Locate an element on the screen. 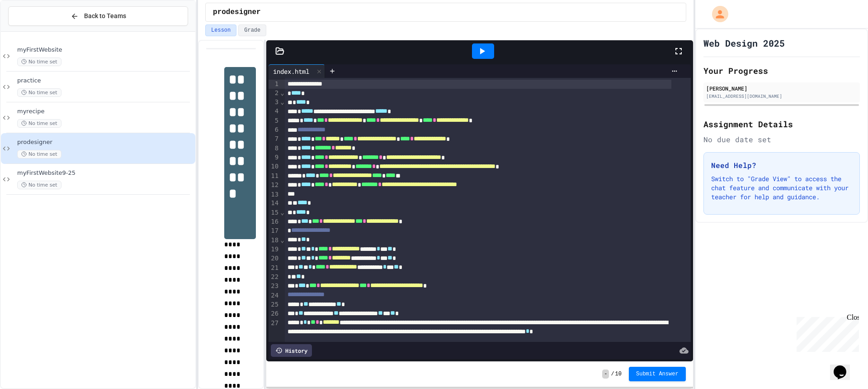  h3: Need Help? is located at coordinates (782, 165).